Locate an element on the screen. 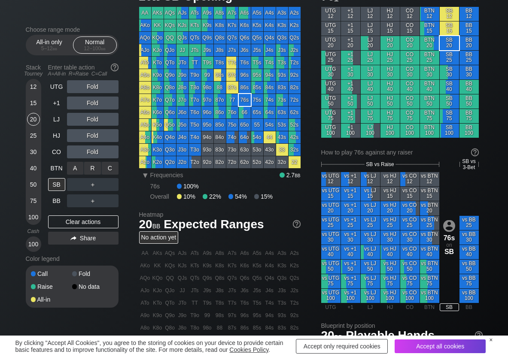  div: 5 – 12 is located at coordinates (49, 48).